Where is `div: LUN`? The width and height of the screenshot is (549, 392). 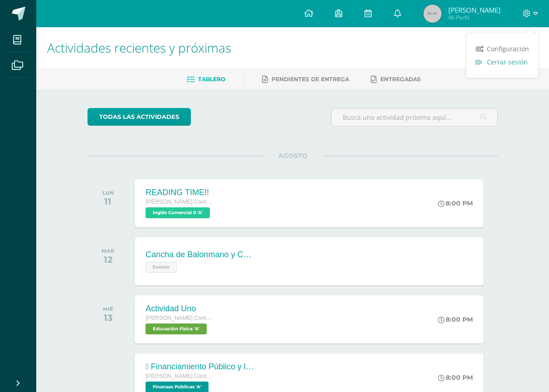 div: LUN is located at coordinates (108, 193).